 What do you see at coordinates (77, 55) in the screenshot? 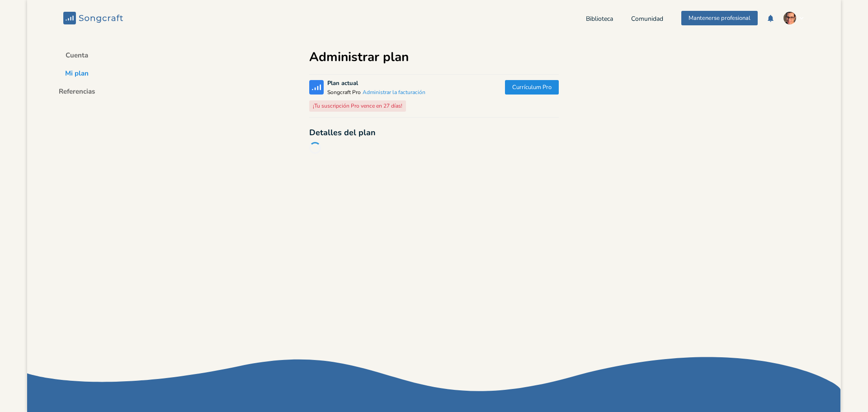
I see `font: Cuenta` at bounding box center [77, 55].